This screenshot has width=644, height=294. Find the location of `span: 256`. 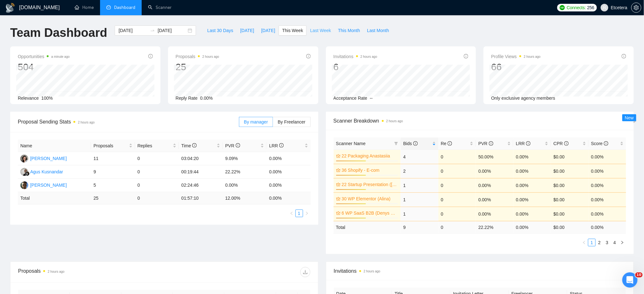

span: 256 is located at coordinates (591, 8).